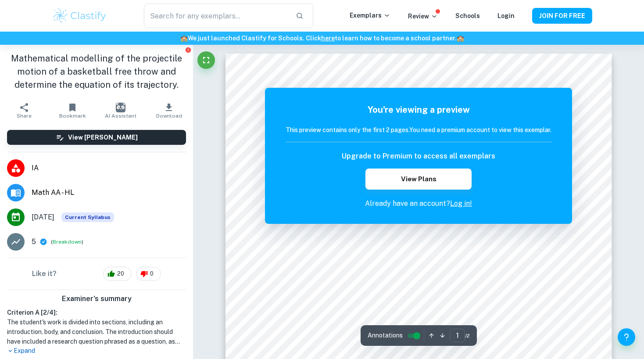 This screenshot has width=644, height=359. What do you see at coordinates (88, 217) in the screenshot?
I see `div: This exemplar is based on the current syllabus. Feel free to refer to it for inspiration/ideas wh...` at bounding box center [88, 217].